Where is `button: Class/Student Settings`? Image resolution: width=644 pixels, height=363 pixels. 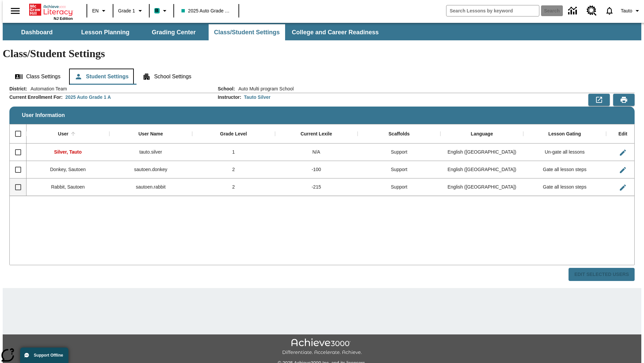 button: Class/Student Settings is located at coordinates (247, 32).